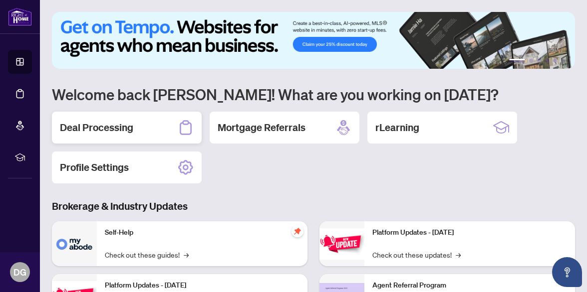 The height and width of the screenshot is (292, 587). I want to click on img: Self-Help, so click(74, 244).